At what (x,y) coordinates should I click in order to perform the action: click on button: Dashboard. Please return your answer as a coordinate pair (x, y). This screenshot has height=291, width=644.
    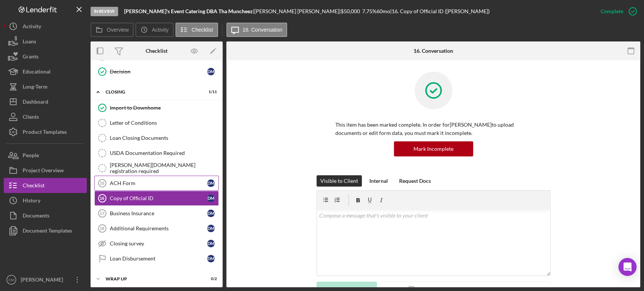
    Looking at the image, I should click on (45, 102).